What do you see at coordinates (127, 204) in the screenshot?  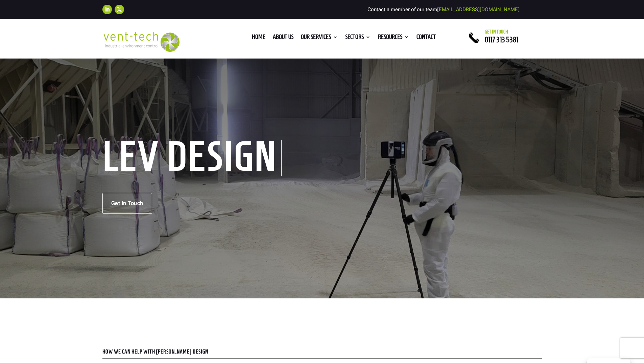 I see `a: Get in Touch` at bounding box center [127, 204].